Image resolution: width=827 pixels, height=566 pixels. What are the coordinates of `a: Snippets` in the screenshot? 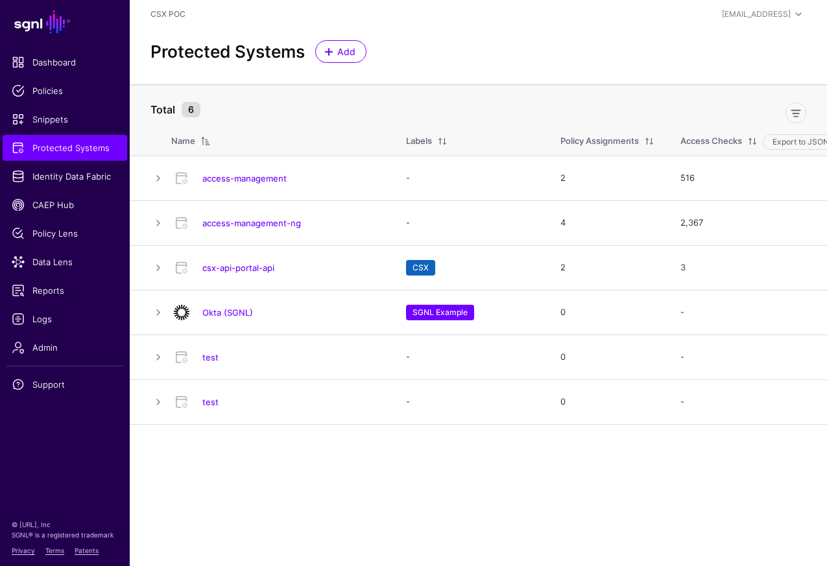 It's located at (65, 119).